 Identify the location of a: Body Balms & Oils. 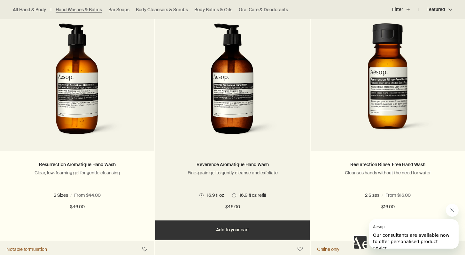
(213, 10).